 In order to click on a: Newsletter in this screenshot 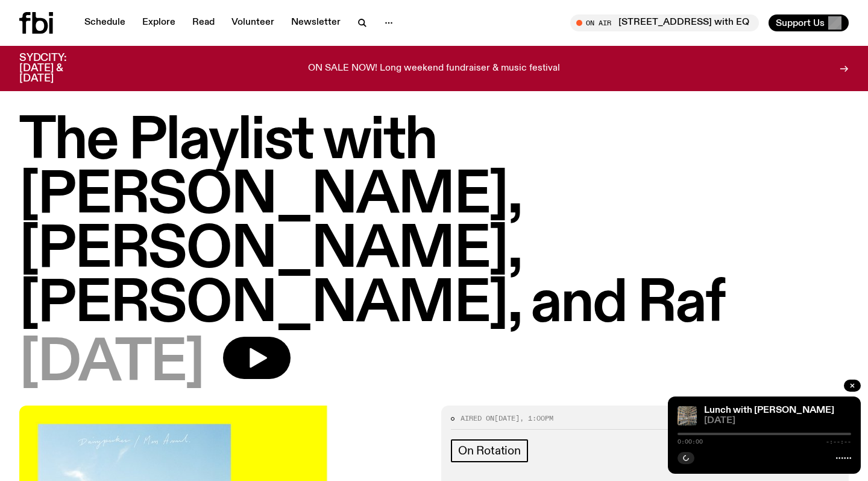, I will do `click(316, 23)`.